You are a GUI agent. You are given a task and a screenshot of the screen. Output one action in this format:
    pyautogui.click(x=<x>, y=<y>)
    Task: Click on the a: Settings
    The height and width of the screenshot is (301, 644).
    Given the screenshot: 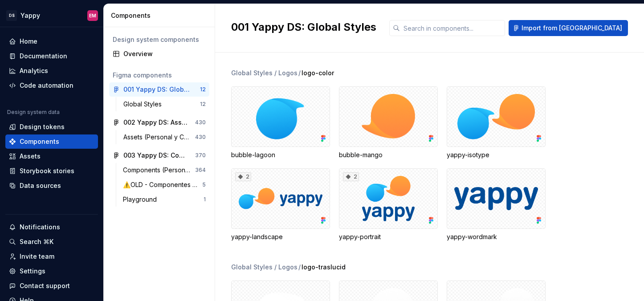 What is the action you would take?
    pyautogui.click(x=52, y=271)
    